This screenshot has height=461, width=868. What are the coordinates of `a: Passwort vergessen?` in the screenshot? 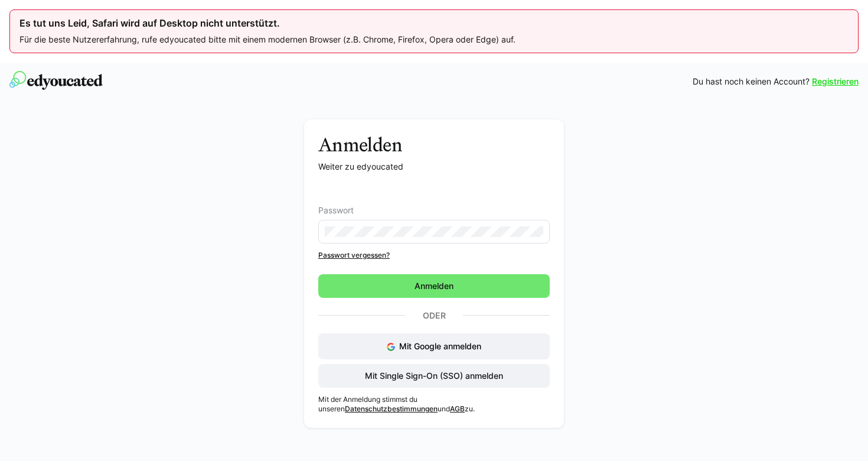 It's located at (434, 255).